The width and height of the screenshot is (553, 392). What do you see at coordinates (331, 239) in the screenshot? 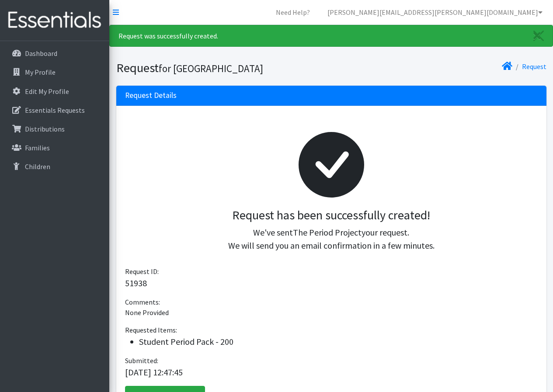
I see `p: We've sent your request. We will send you an email confirmation in a few minutes.` at bounding box center [331, 239].